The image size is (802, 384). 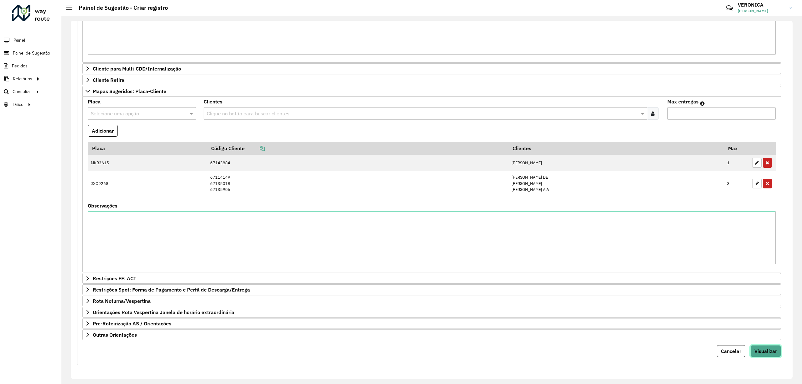 What do you see at coordinates (737, 163) in the screenshot?
I see `td: 1` at bounding box center [737, 163].